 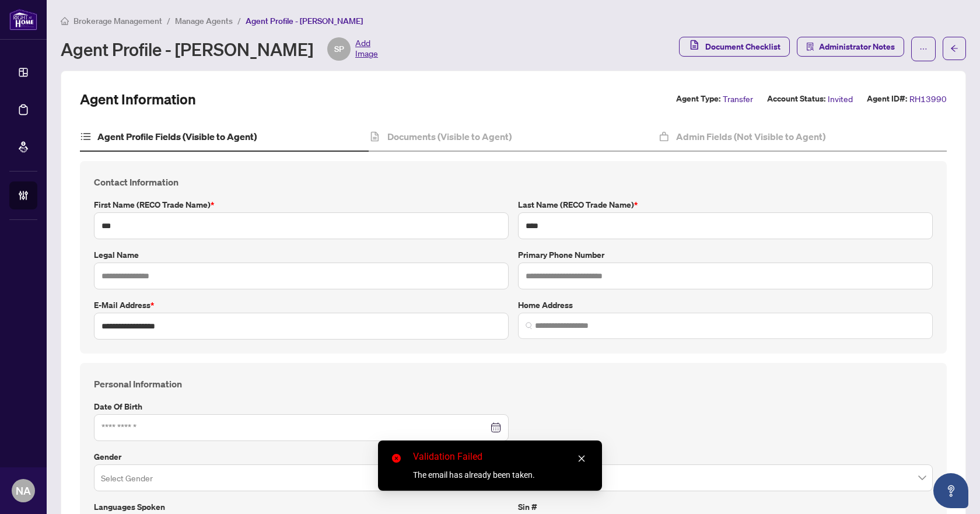 What do you see at coordinates (751, 136) in the screenshot?
I see `h4: Admin Fields (Not Visible to Agent)` at bounding box center [751, 136].